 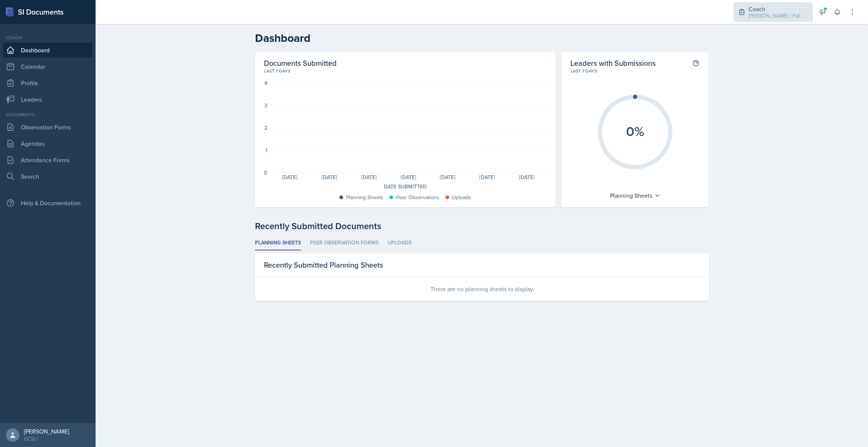 What do you see at coordinates (48, 83) in the screenshot?
I see `a: Profile` at bounding box center [48, 83].